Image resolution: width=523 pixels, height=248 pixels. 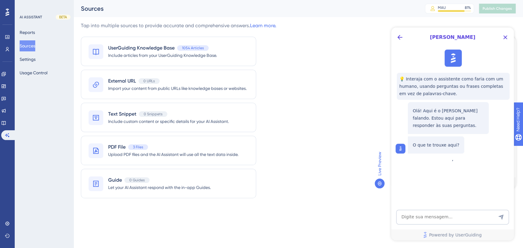 I want to click on span: 1054 Articles, so click(x=193, y=48).